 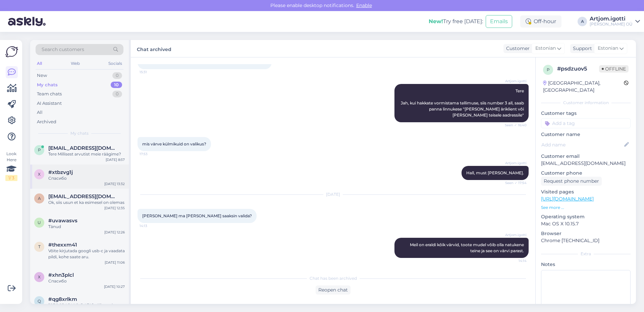 What do you see at coordinates (517, 48) in the screenshot?
I see `div: Customer` at bounding box center [517, 48].